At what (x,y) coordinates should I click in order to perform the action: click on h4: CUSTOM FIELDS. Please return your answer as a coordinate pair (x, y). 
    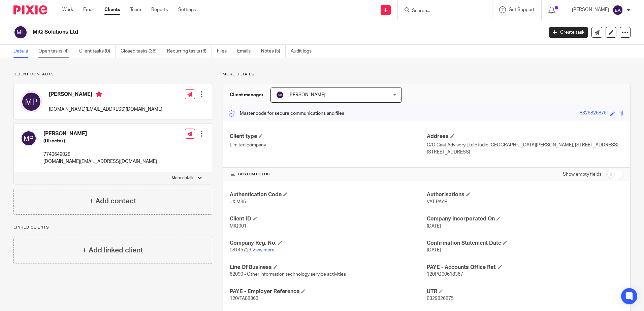
    Looking at the image, I should click on (328, 174).